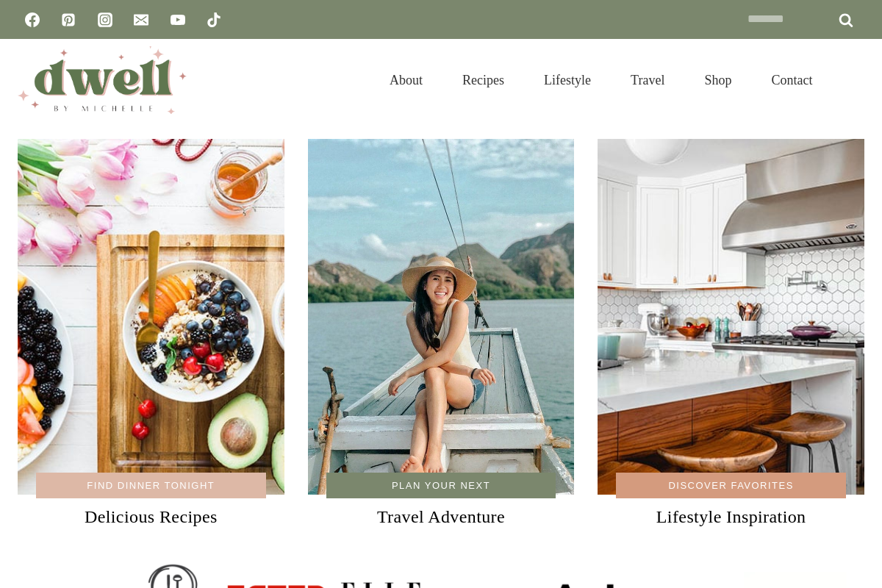 This screenshot has width=882, height=588. What do you see at coordinates (483, 80) in the screenshot?
I see `a: Recipes` at bounding box center [483, 80].